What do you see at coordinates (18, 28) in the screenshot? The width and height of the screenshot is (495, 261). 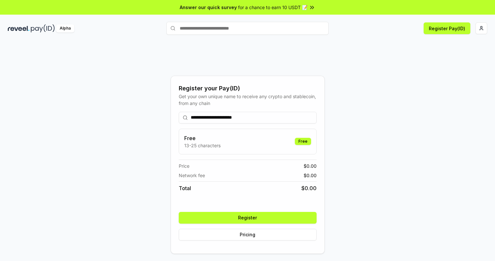 I see `img: reveel_dark` at bounding box center [18, 28].